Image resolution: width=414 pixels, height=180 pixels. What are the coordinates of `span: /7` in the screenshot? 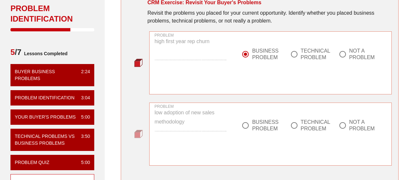 It's located at (16, 54).